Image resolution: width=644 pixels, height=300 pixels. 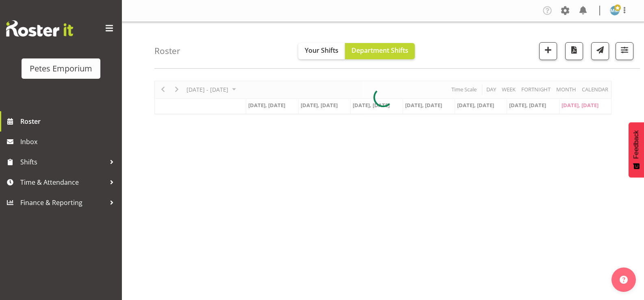 I want to click on span: Inbox, so click(x=69, y=142).